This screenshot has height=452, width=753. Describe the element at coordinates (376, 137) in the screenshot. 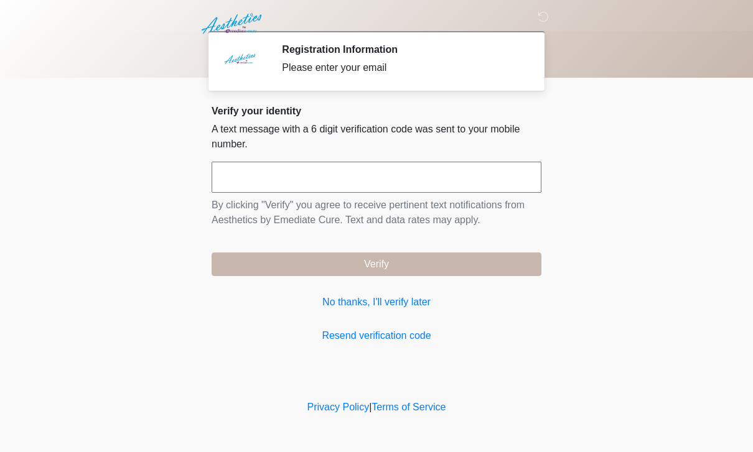

I see `p: A text message with a 6 digit verification code was sent to your mobile number.` at that location.